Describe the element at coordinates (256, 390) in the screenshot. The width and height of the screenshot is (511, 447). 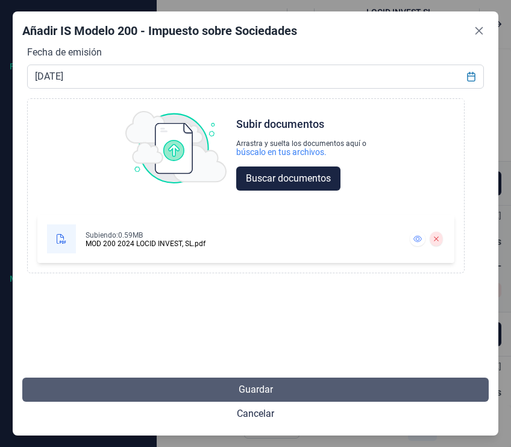
I see `button: Guardar` at that location.